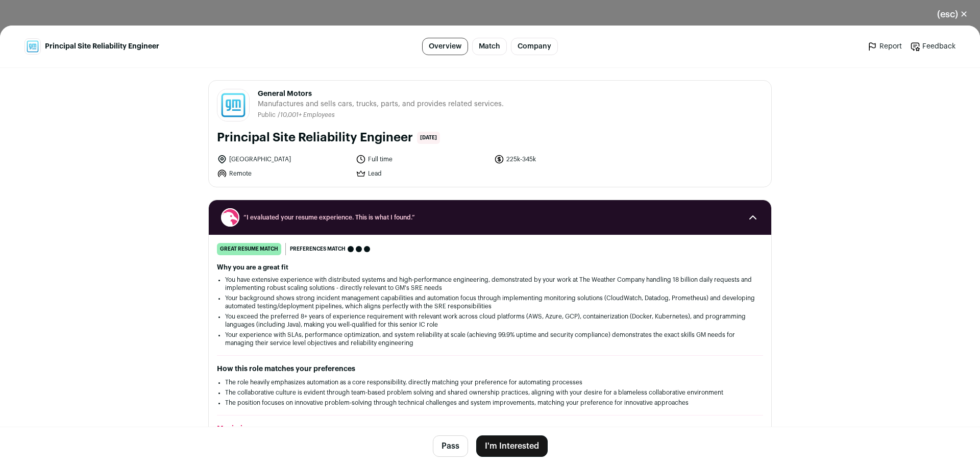 The image size is (980, 465). Describe the element at coordinates (885, 46) in the screenshot. I see `a: Report` at that location.